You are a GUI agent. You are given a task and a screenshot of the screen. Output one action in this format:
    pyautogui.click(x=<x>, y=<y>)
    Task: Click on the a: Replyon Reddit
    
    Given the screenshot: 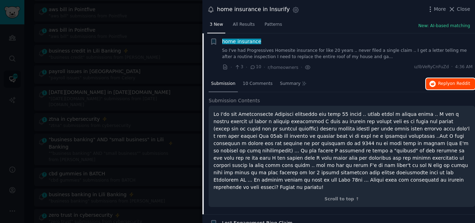 What is the action you would take?
    pyautogui.click(x=450, y=84)
    